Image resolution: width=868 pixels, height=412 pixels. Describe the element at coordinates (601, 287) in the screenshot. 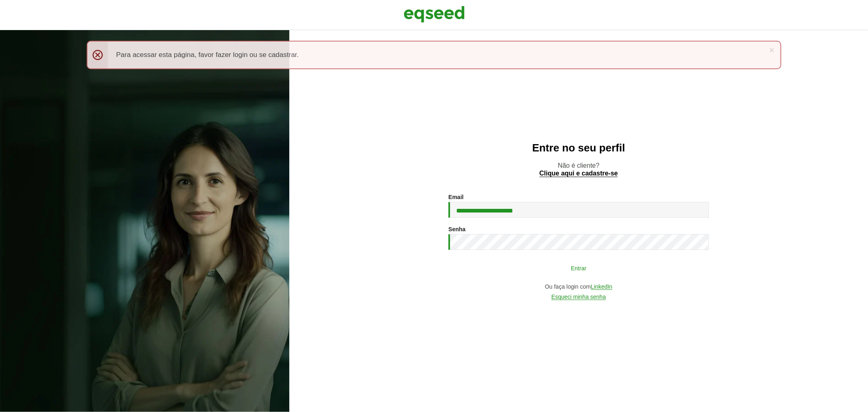

I see `a: LinkedIn` at that location.